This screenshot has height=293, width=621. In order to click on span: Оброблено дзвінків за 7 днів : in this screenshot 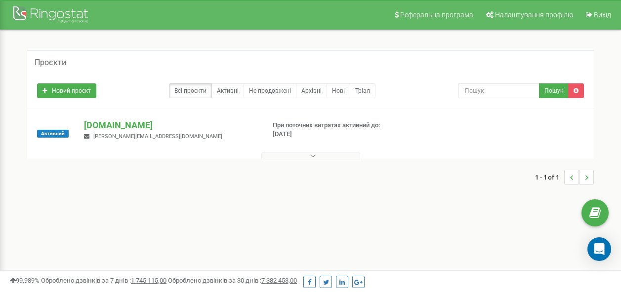, I will do `click(104, 280)`.